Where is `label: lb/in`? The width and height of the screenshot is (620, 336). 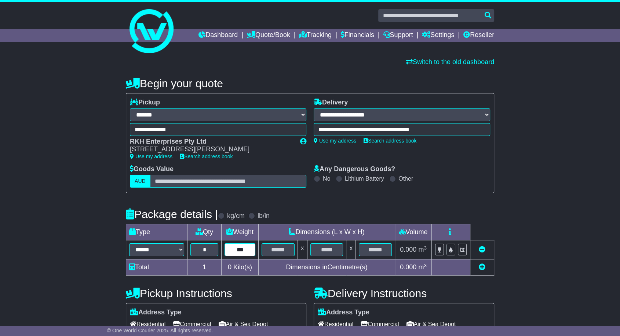
label: lb/in is located at coordinates (263, 216).